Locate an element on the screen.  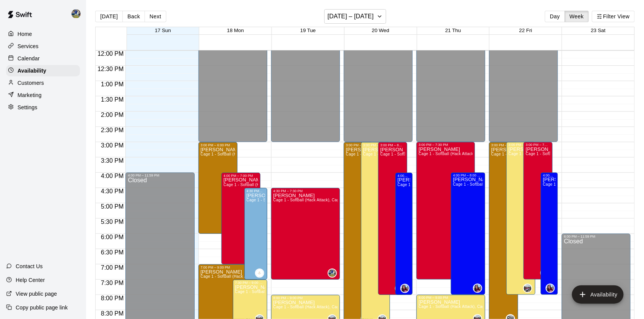
img: Jacob Reyes is located at coordinates (528, 289).